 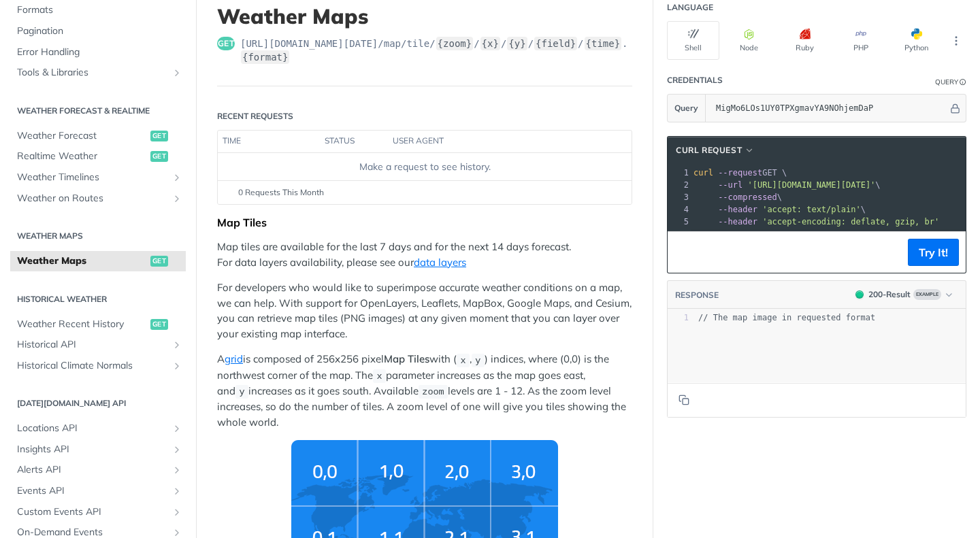 What do you see at coordinates (98, 236) in the screenshot?
I see `h2: Weather Maps` at bounding box center [98, 236].